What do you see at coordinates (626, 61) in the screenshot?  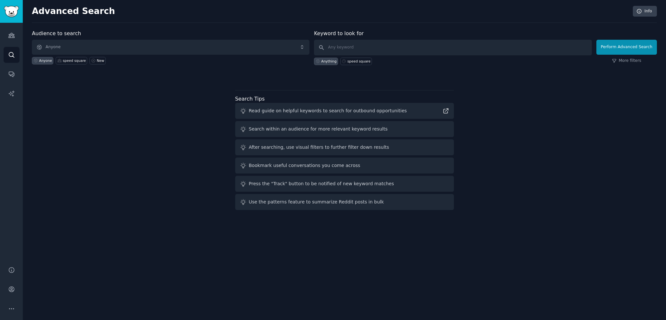 I see `a: More filters` at bounding box center [626, 61].